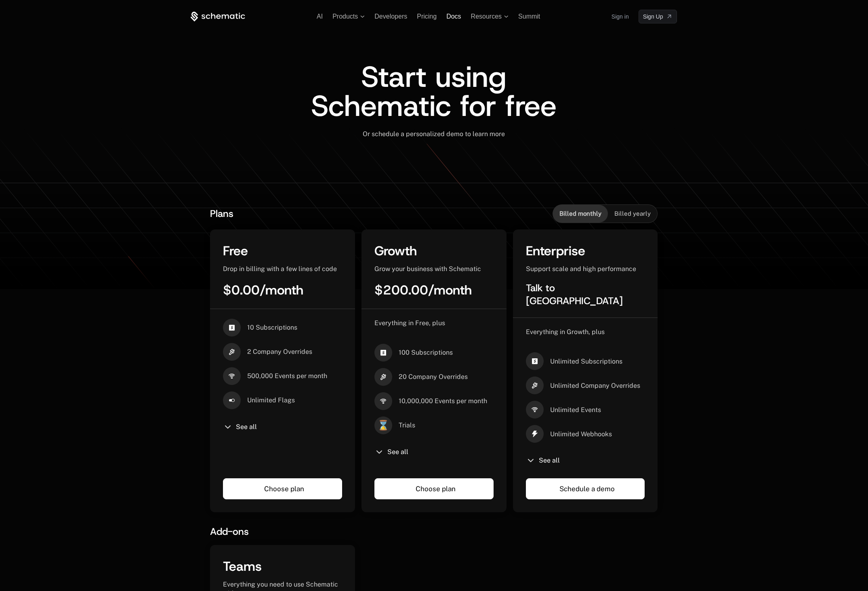  I want to click on span: Teams, so click(243, 566).